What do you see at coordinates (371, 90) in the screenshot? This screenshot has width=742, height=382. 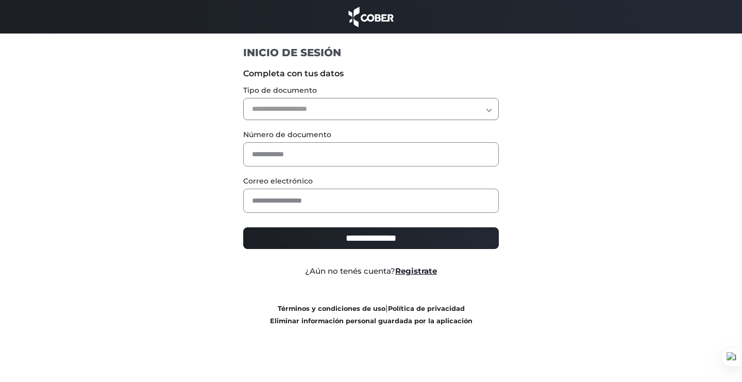 I see `label: Tipo de documento` at bounding box center [371, 90].